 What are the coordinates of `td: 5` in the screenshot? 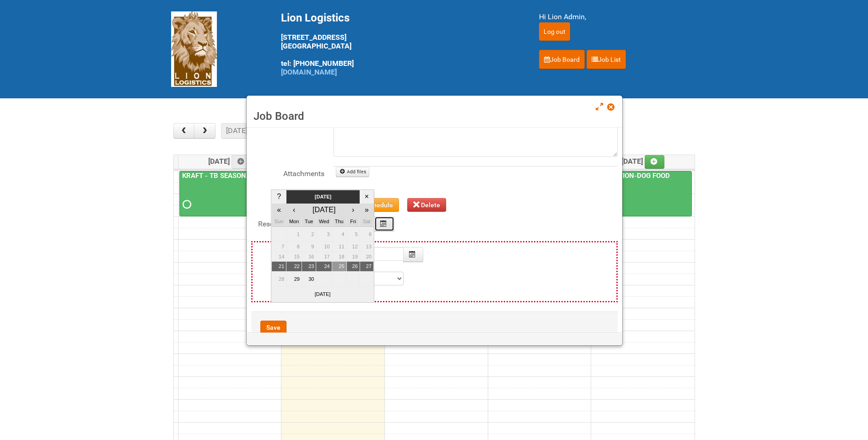 It's located at (353, 234).